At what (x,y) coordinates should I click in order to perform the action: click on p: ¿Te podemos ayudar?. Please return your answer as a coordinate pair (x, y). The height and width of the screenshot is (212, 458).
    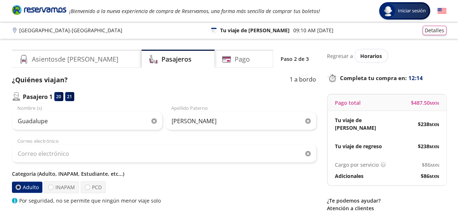
    Looking at the image, I should click on (387, 200).